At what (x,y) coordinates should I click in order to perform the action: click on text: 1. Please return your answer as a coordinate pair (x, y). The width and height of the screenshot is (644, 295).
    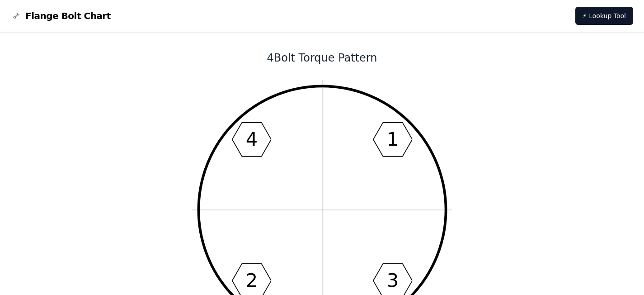
    Looking at the image, I should click on (392, 139).